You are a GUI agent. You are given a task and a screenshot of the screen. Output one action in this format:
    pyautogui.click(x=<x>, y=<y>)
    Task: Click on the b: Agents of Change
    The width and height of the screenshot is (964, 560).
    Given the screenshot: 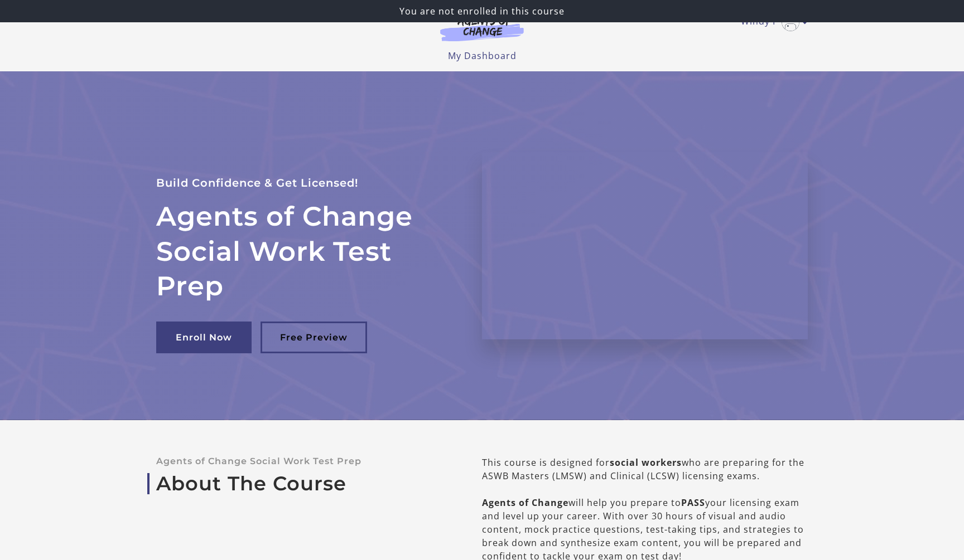 What is the action you would take?
    pyautogui.click(x=524, y=503)
    